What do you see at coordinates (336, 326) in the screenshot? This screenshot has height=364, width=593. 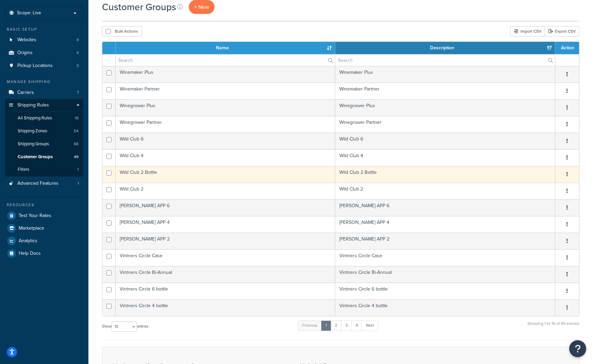 I see `a: 2` at bounding box center [336, 326].